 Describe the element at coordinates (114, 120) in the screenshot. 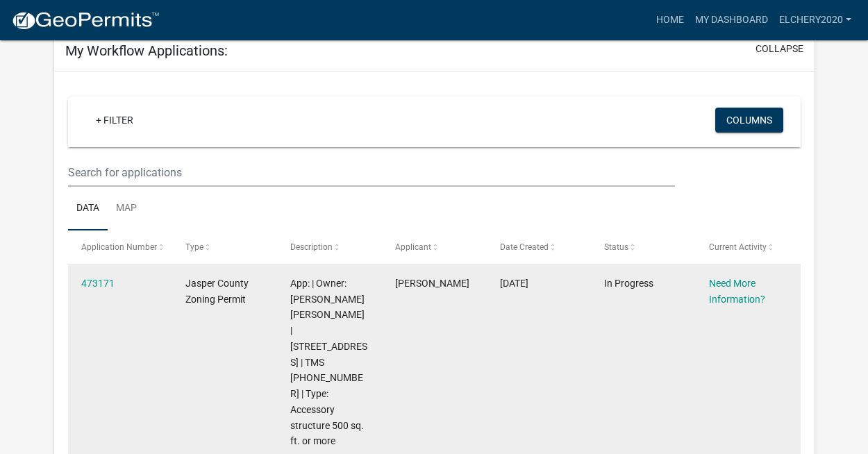

I see `a: + Filter` at that location.